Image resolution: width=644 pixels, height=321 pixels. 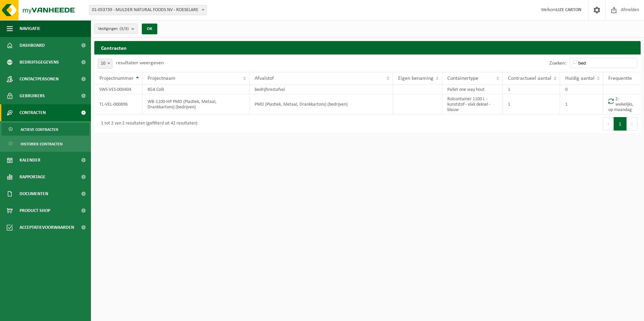 What do you see at coordinates (161, 78) in the screenshot?
I see `span: Projectnaam` at bounding box center [161, 78].